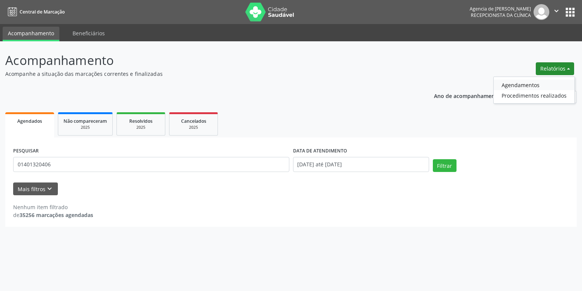 The width and height of the screenshot is (582, 291). What do you see at coordinates (570, 12) in the screenshot?
I see `button: apps` at bounding box center [570, 12].